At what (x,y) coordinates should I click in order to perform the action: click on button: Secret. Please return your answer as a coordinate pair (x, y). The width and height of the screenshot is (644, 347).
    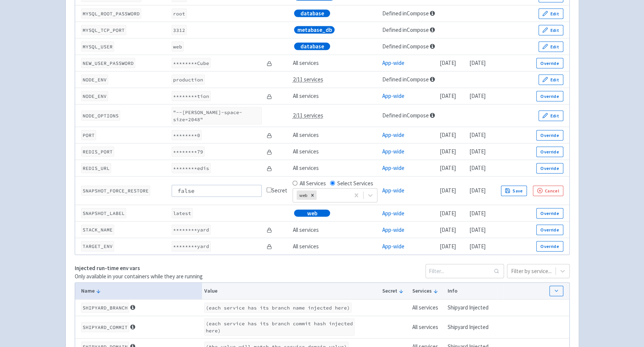
    Looking at the image, I should click on (395, 291).